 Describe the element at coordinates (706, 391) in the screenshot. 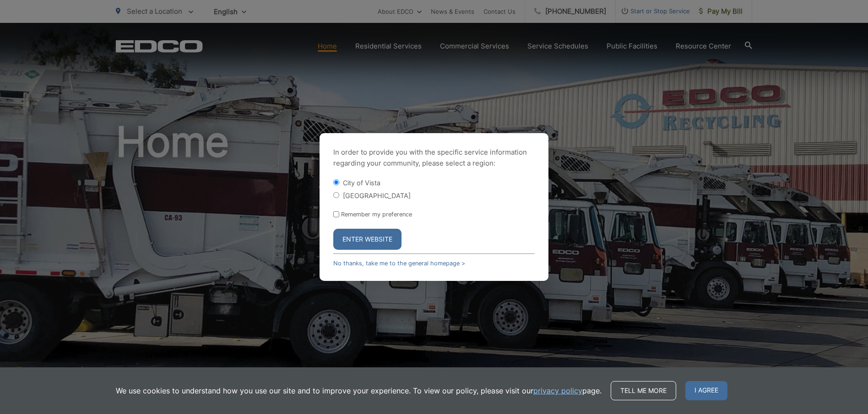

I see `span: I agree` at that location.